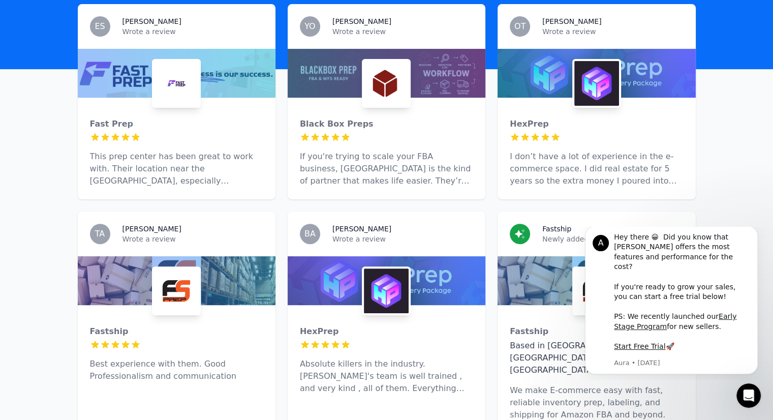 This screenshot has width=773, height=420. Describe the element at coordinates (310, 234) in the screenshot. I see `span: BA` at that location.